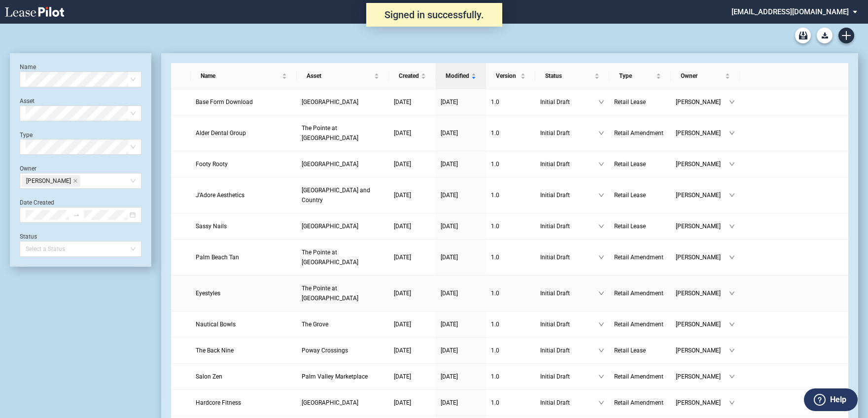 This screenshot has width=868, height=418. What do you see at coordinates (336, 195) in the screenshot?
I see `span: Oceanside Town and Country` at bounding box center [336, 195].